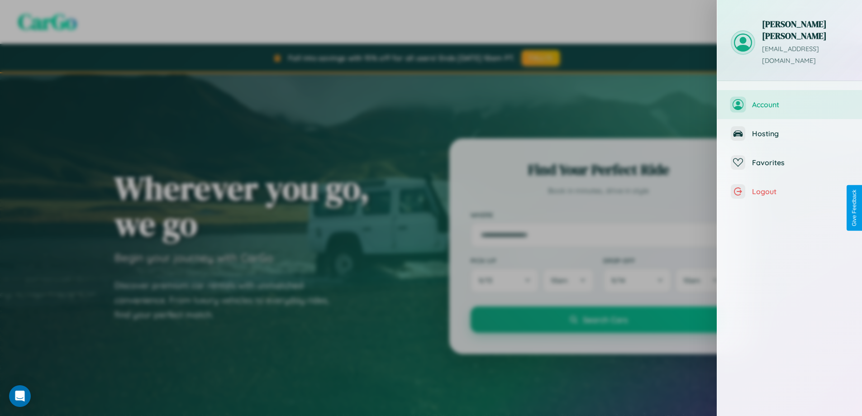  What do you see at coordinates (20, 396) in the screenshot?
I see `div: Open Intercom Messenger` at bounding box center [20, 396].